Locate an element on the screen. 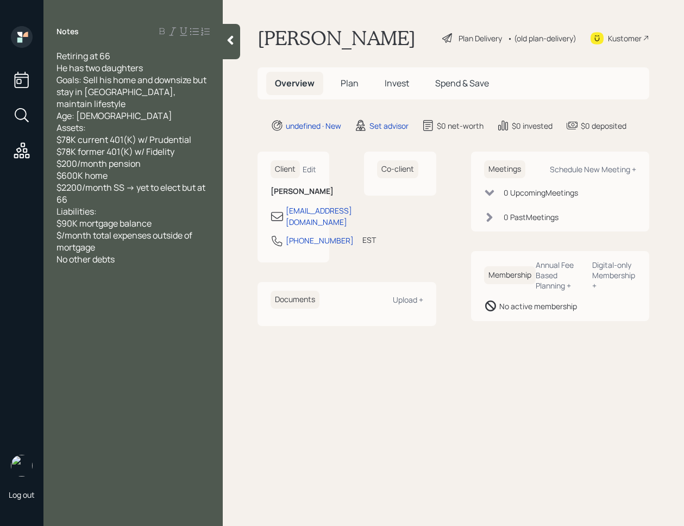  span: $78K current 401(K) w/ Prudential is located at coordinates (124, 140).